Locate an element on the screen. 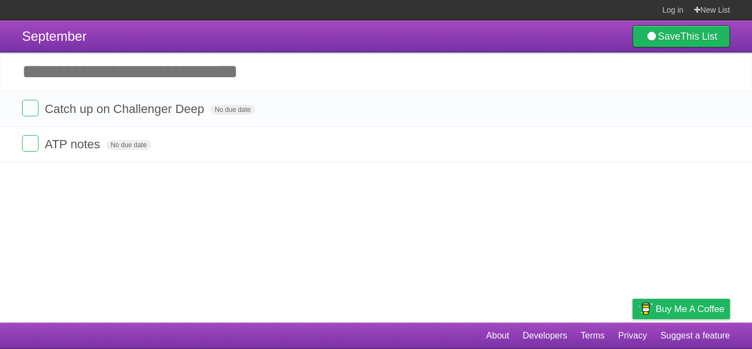 The image size is (752, 349). span: September is located at coordinates (54, 36).